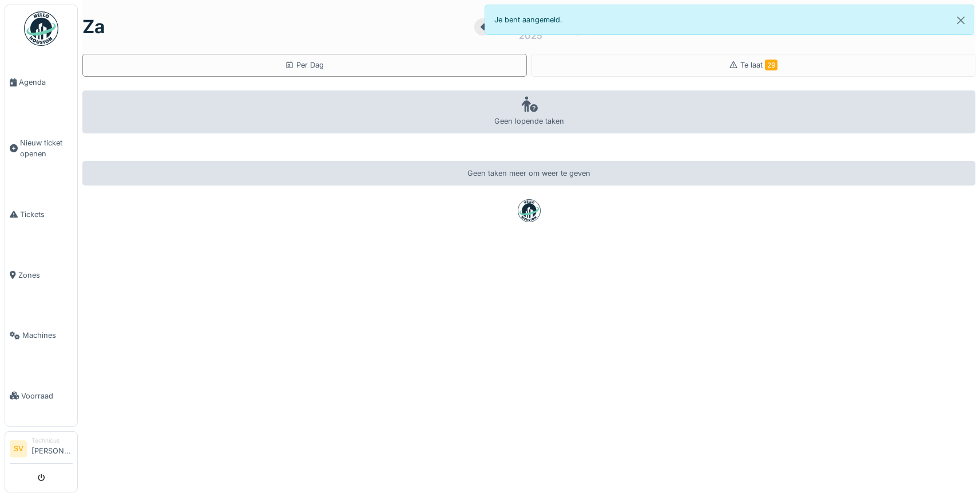  Describe the element at coordinates (529, 173) in the screenshot. I see `div: Geen taken meer om weer te geven` at that location.